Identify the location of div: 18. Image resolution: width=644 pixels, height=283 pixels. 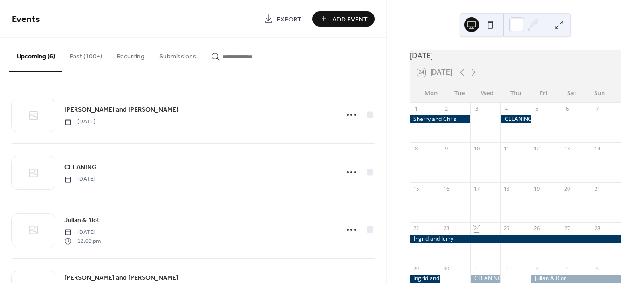
(507, 188).